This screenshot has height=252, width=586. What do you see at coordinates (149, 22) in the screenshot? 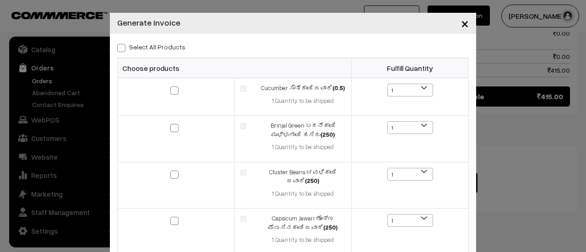
I see `h4: Generate Invoice` at bounding box center [149, 22].